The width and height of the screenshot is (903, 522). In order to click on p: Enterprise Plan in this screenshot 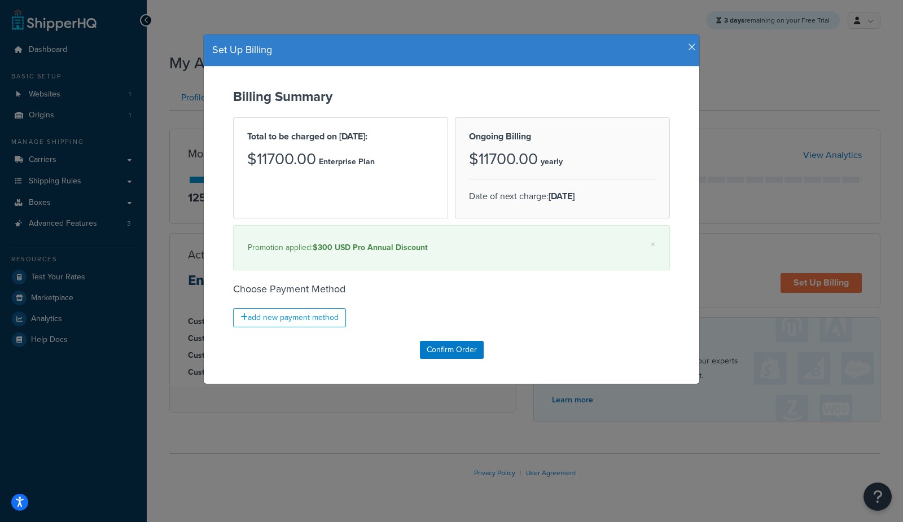, I will do `click(347, 162)`.